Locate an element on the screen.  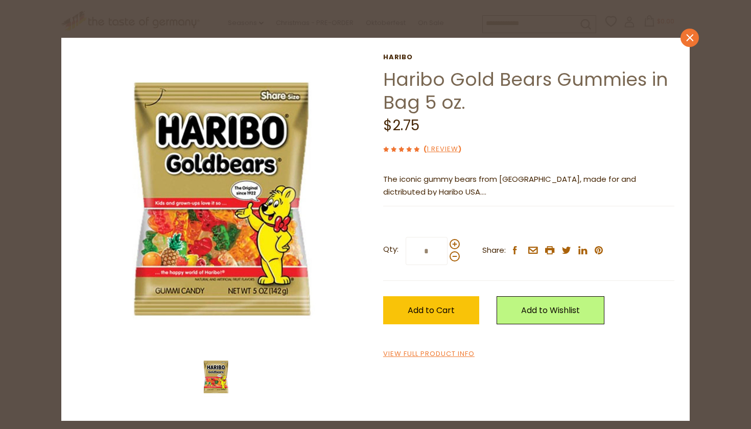
span: Share: is located at coordinates (494, 250).